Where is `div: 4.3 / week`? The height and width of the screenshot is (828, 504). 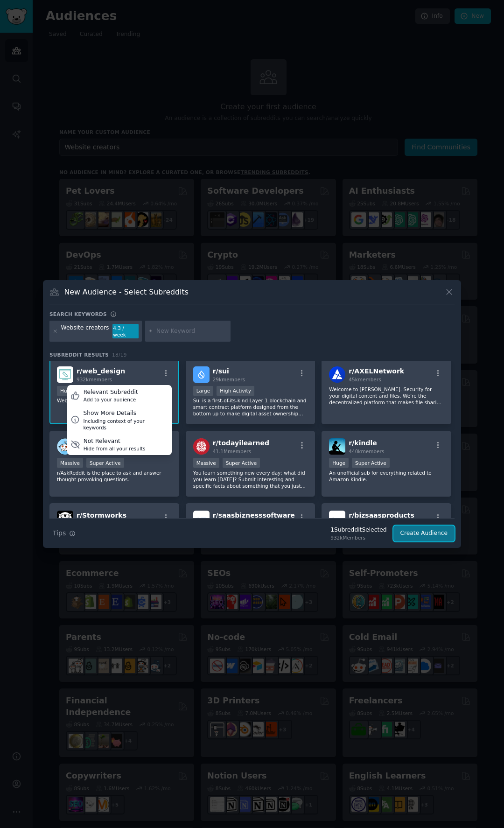
div: 4.3 / week is located at coordinates (126, 332).